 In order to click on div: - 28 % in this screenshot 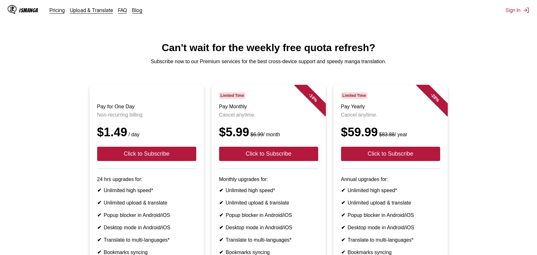, I will do `click(435, 97)`.